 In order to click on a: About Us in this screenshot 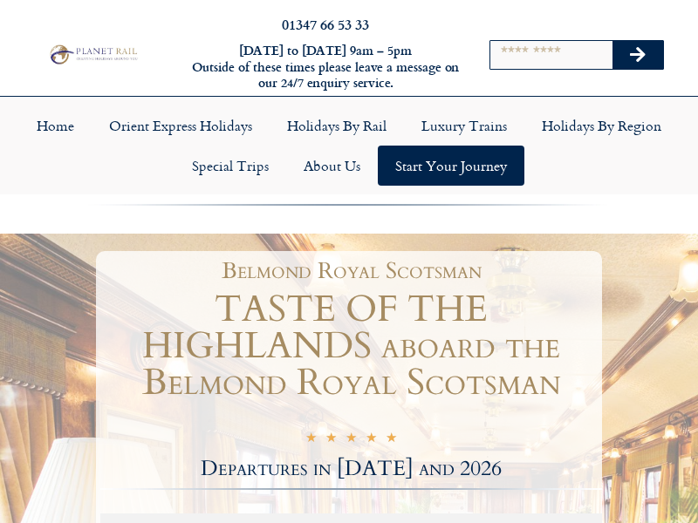, I will do `click(331, 166)`.